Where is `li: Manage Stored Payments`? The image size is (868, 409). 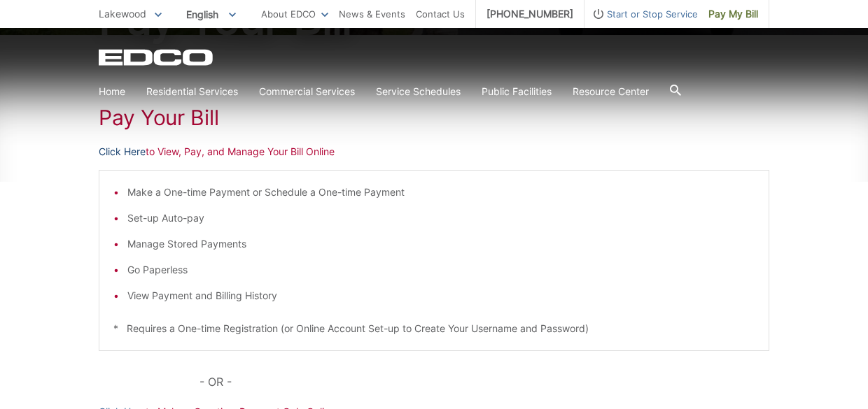
li: Manage Stored Payments is located at coordinates (441, 244).